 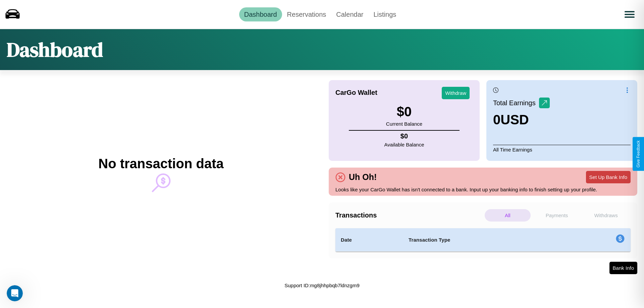 I want to click on p: Payments, so click(x=557, y=215).